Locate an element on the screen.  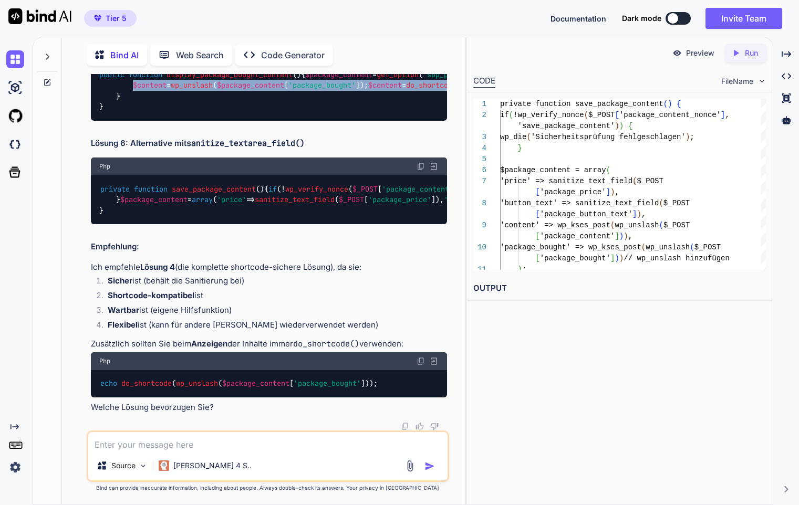
p: Run is located at coordinates (751, 53).